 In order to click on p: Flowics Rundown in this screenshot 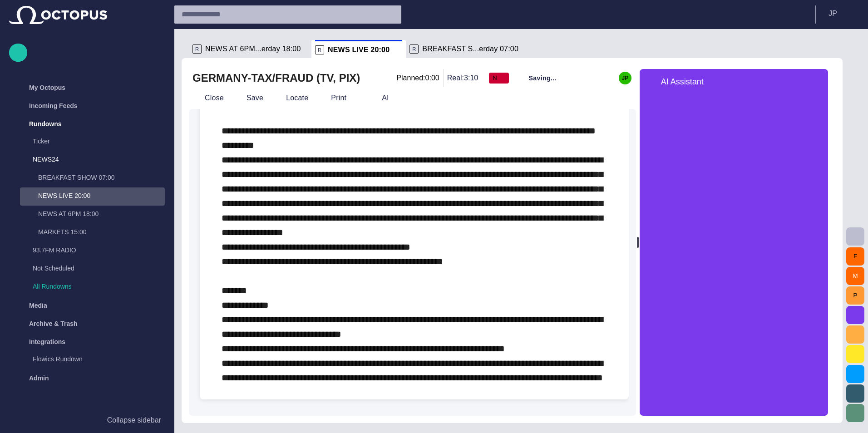, I will do `click(99, 359)`.